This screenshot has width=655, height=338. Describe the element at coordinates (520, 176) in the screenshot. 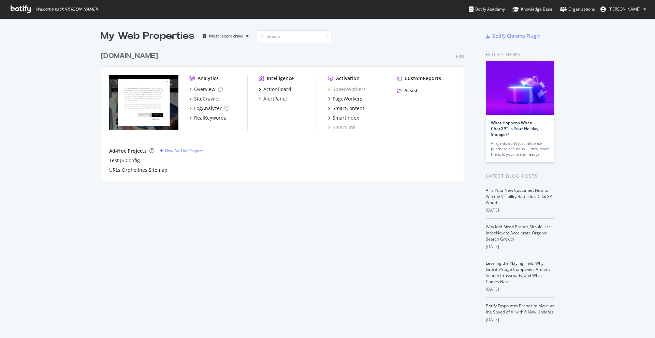

I see `div: Latest Blog Posts` at that location.